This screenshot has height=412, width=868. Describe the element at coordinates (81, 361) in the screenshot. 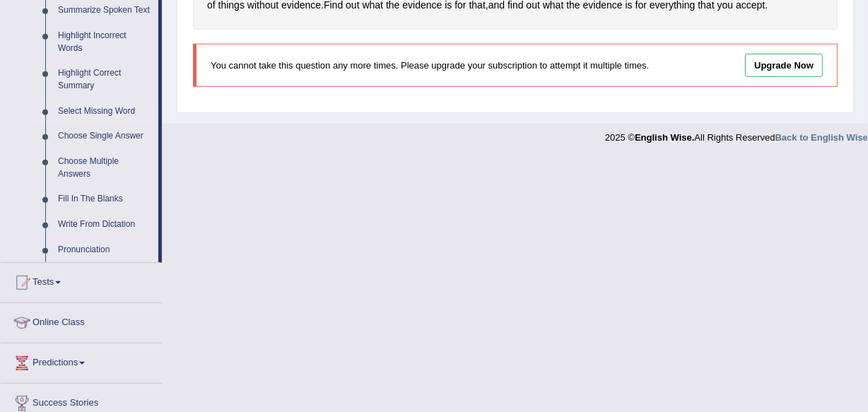

I see `a: Predictions` at that location.